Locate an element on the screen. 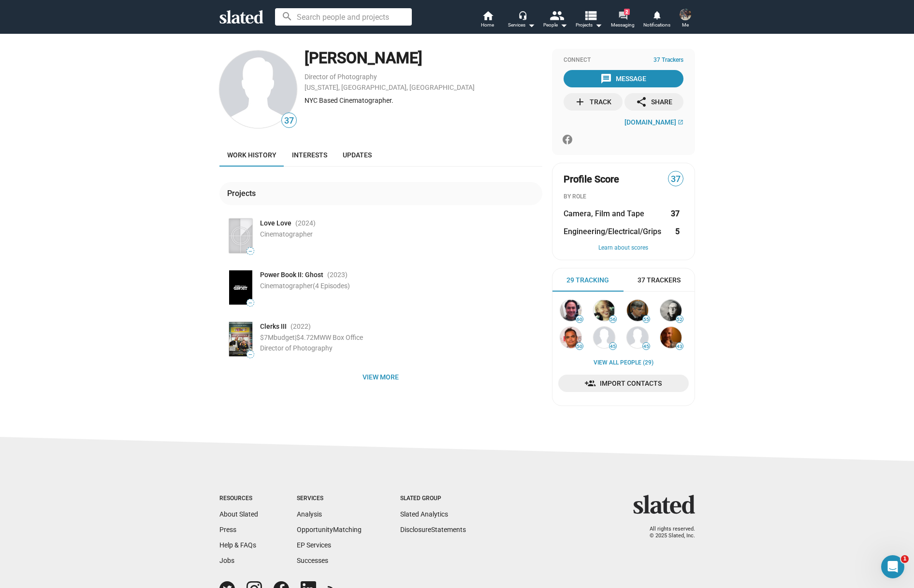 The image size is (914, 588). img: Poster: Power Book II: Ghost is located at coordinates (241, 288).